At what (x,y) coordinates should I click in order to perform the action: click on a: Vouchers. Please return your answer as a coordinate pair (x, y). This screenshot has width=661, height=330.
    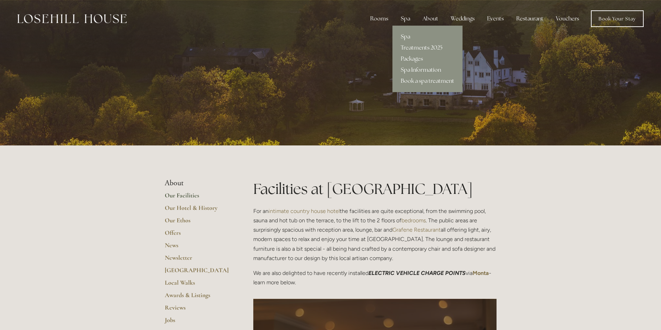
    Looking at the image, I should click on (567, 19).